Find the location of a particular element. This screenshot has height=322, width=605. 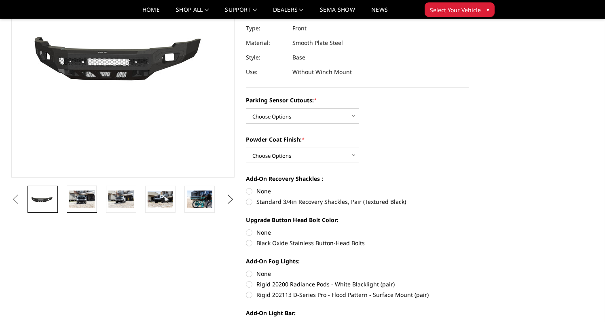

dt: Use: is located at coordinates (266, 72).